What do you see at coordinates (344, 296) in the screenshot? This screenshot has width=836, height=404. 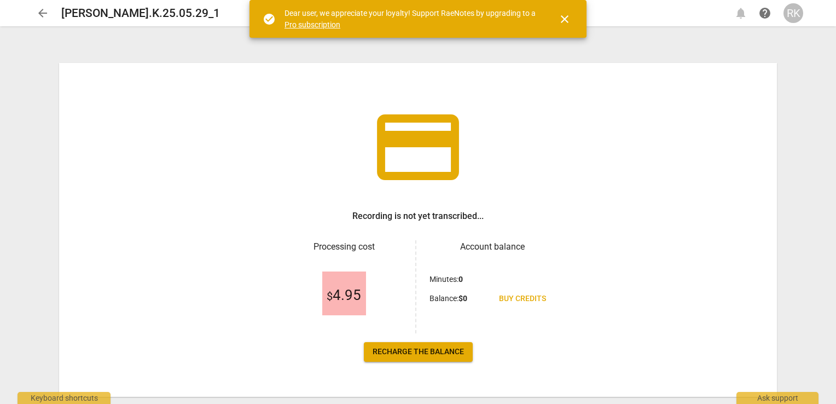 I see `span: 4.95` at bounding box center [344, 296].